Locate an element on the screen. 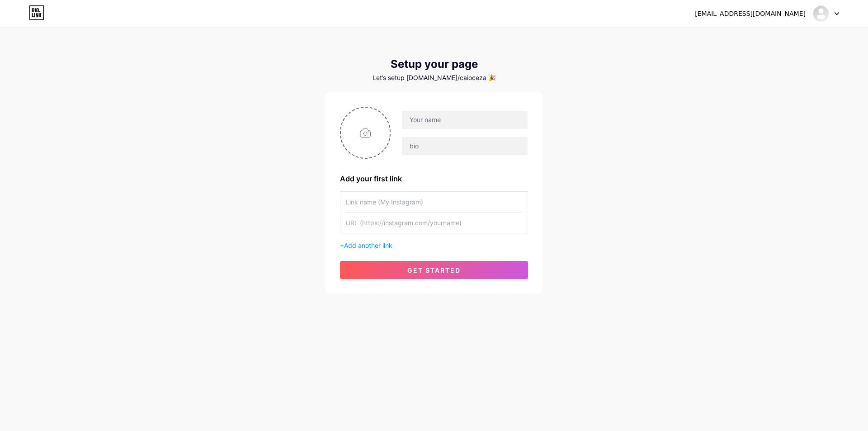 Image resolution: width=868 pixels, height=431 pixels. div: Setup your page is located at coordinates (434, 64).